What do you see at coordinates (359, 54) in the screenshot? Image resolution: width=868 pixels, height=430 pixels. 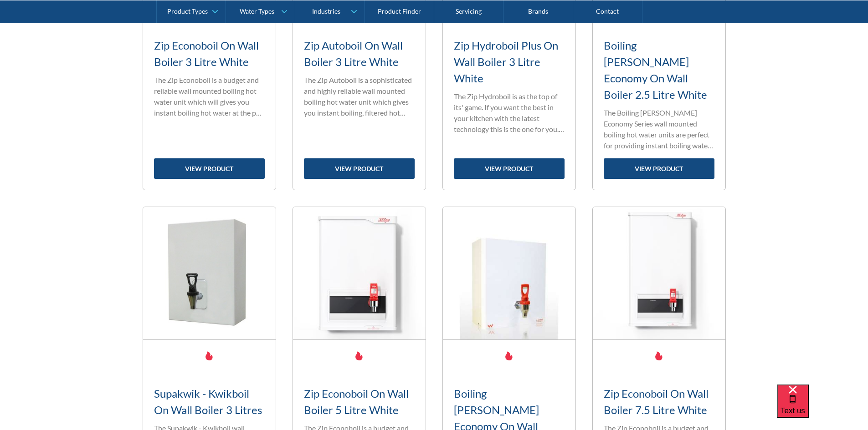 I see `h3: Zip Autoboil On Wall Boiler 3 Litre White` at bounding box center [359, 54].